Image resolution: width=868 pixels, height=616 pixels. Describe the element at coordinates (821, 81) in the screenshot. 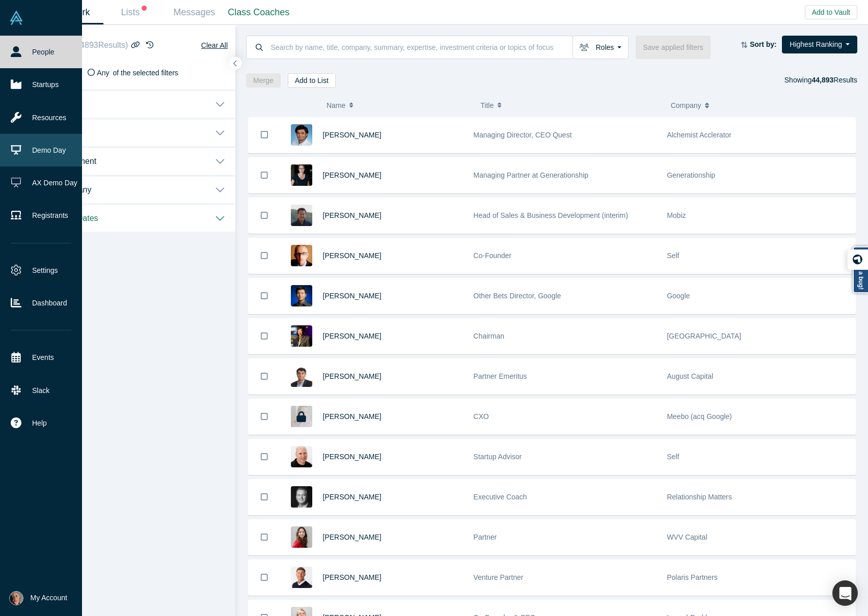

I see `div: Showing` at that location.